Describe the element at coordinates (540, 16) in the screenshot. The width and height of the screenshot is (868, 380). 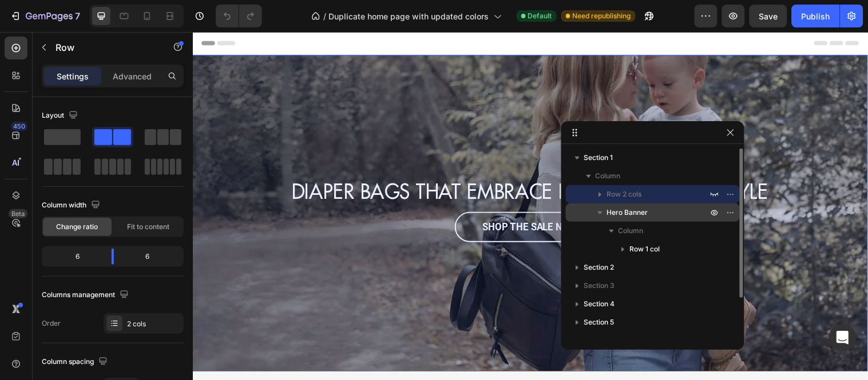
I see `span: Default` at that location.